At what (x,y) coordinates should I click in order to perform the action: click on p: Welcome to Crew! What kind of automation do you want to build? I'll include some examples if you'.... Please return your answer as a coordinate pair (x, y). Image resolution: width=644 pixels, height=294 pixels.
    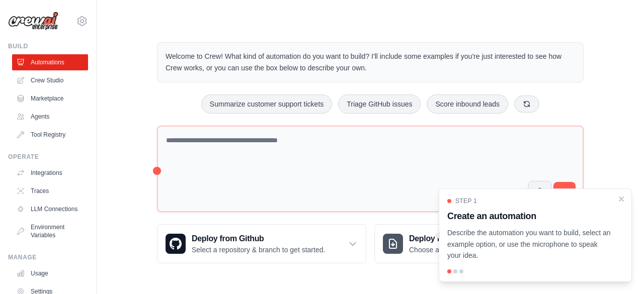
    Looking at the image, I should click on (370, 62).